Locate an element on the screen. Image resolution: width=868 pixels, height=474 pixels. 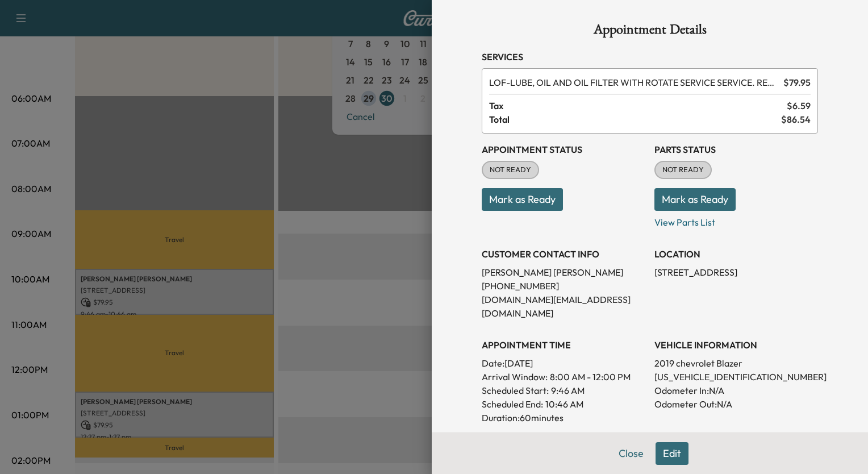
p: Scheduled End: is located at coordinates (513, 404).